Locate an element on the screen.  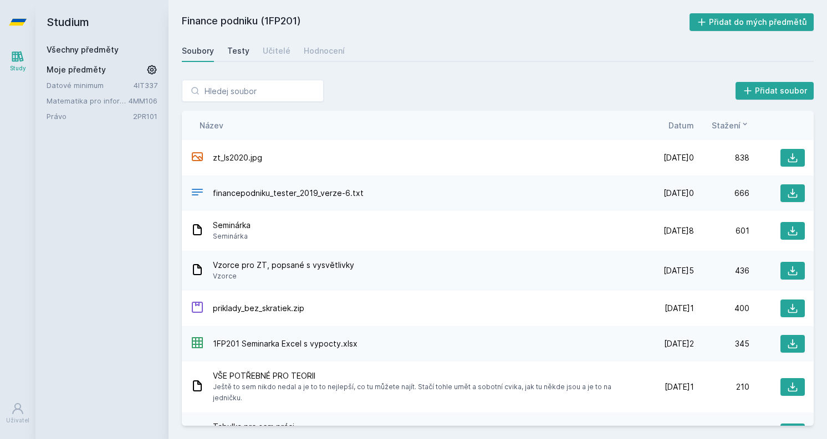
span: financepodniku_tester_2019_verze-6.txt is located at coordinates (288, 193).